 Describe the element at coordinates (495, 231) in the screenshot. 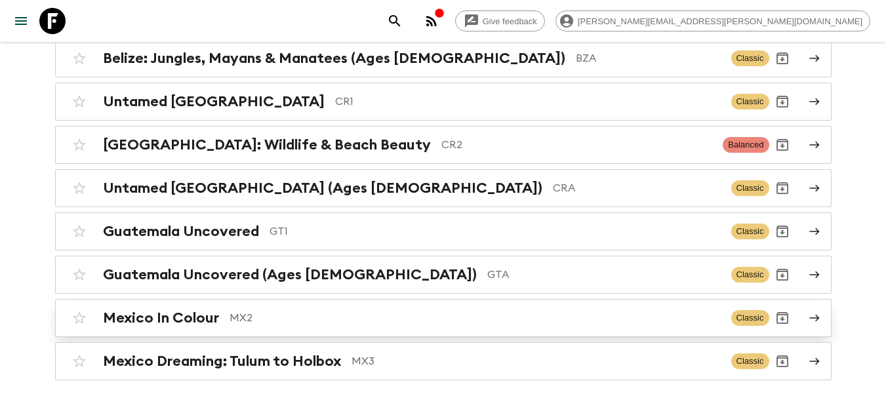

I see `p: GT1` at that location.